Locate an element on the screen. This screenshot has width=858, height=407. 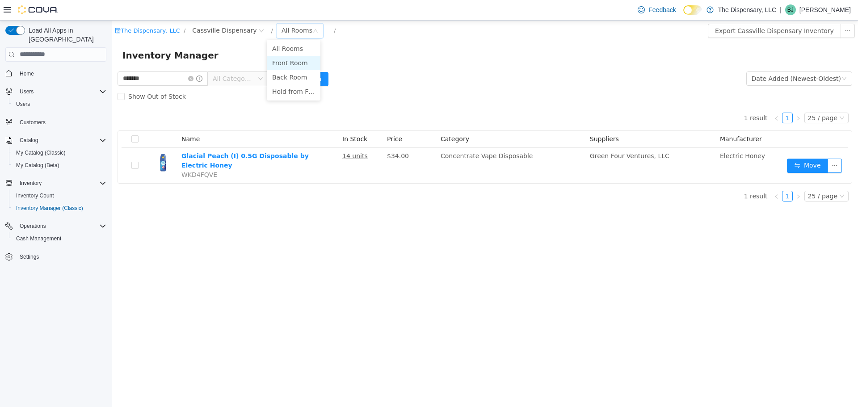
a: Feedback is located at coordinates (656, 10).